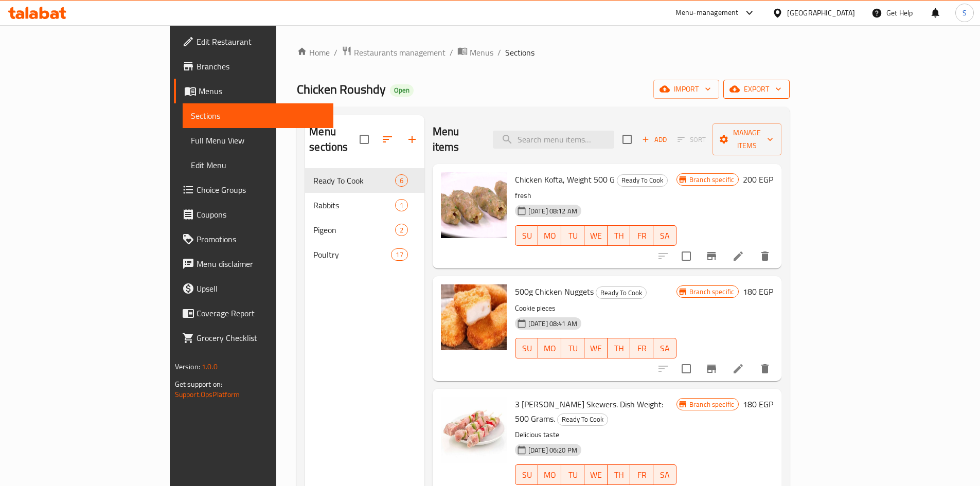  What do you see at coordinates (654, 139) in the screenshot?
I see `span: Add` at bounding box center [654, 139].